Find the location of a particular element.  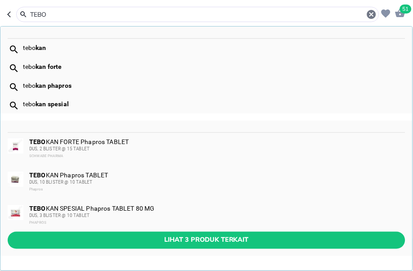

span: 51 is located at coordinates (406, 9).